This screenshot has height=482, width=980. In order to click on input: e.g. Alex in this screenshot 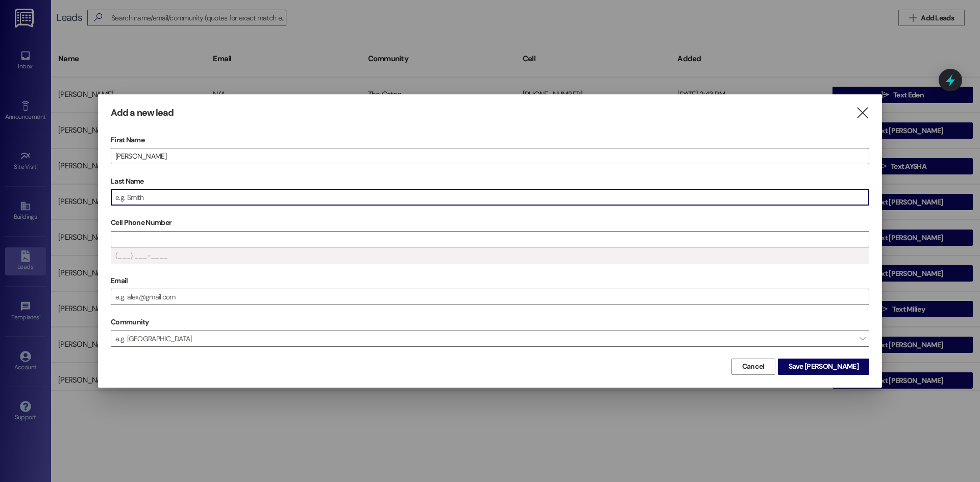, I will do `click(490, 156)`.